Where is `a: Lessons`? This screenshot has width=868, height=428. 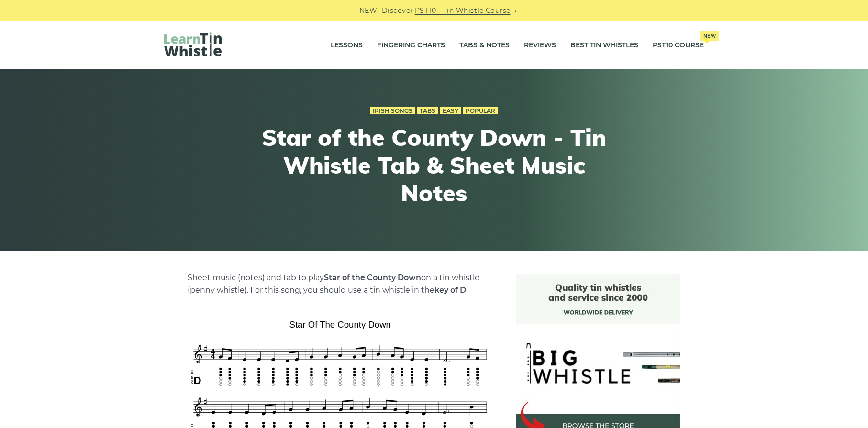 a: Lessons is located at coordinates (346, 45).